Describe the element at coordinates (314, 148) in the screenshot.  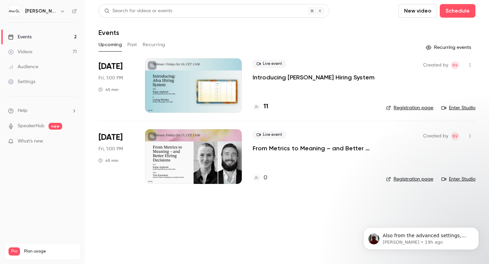
I see `a: From Metrics to Meaning – and Better Hiring Decisions` at that location.